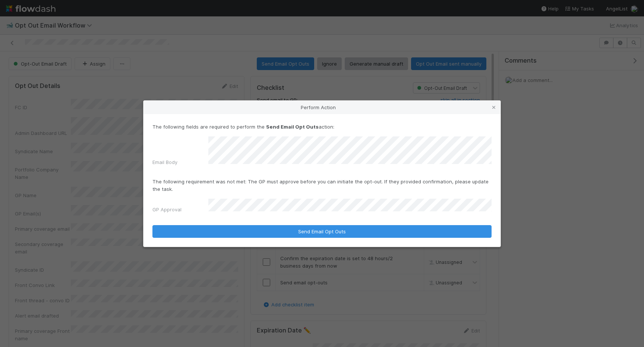 This screenshot has width=644, height=347. Describe the element at coordinates (322, 127) in the screenshot. I see `p: The following fields are required to perform the action:` at that location.